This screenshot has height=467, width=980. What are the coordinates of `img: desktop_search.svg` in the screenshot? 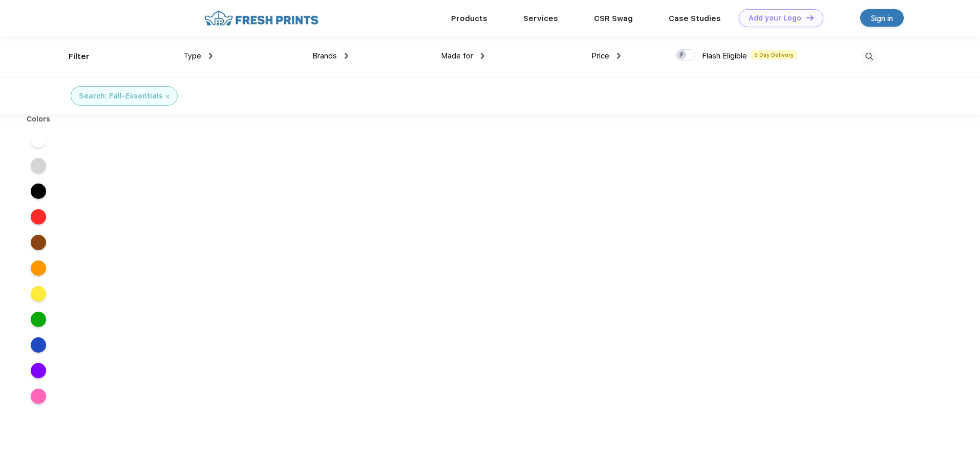 It's located at (868, 56).